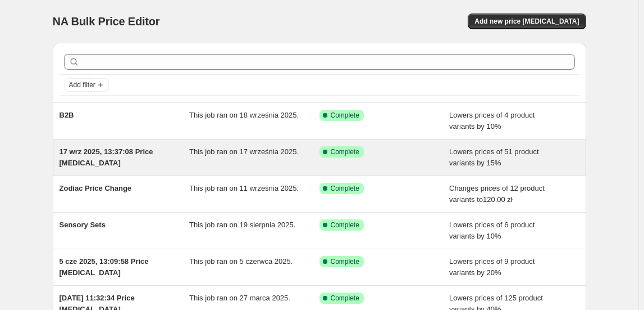 The width and height of the screenshot is (644, 310). Describe the element at coordinates (244, 188) in the screenshot. I see `span: This job ran on 11 września 2025.` at that location.